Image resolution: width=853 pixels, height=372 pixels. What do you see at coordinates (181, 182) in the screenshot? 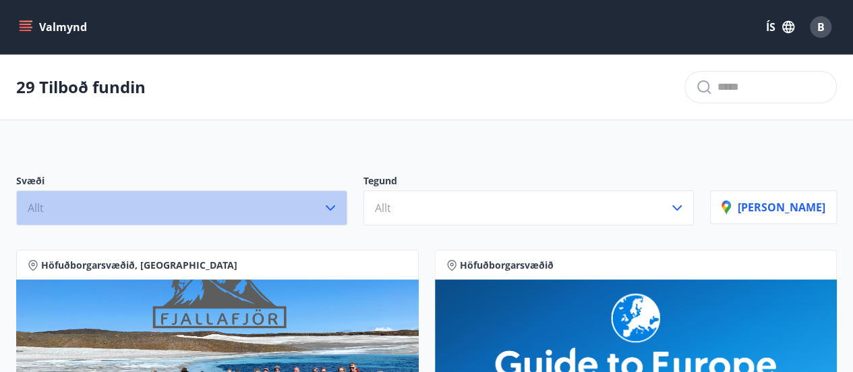
I see `p: Svæði` at bounding box center [181, 182].